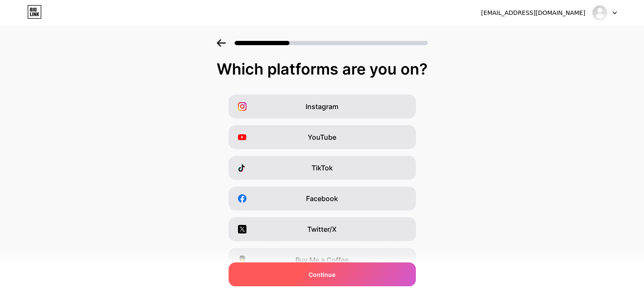 Image resolution: width=644 pixels, height=308 pixels. Describe the element at coordinates (321, 137) in the screenshot. I see `span: YouTube` at that location.